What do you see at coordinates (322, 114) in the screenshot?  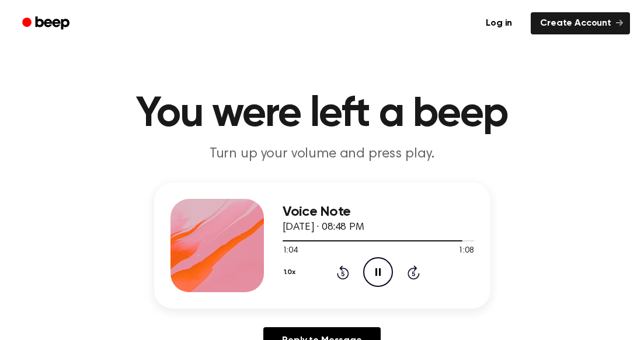 I see `h1: You were left a beep` at bounding box center [322, 114].